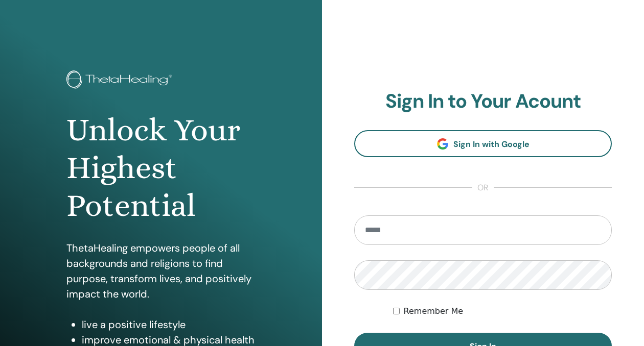 The height and width of the screenshot is (346, 644). What do you see at coordinates (434, 312) in the screenshot?
I see `label: Remember Me` at bounding box center [434, 312].